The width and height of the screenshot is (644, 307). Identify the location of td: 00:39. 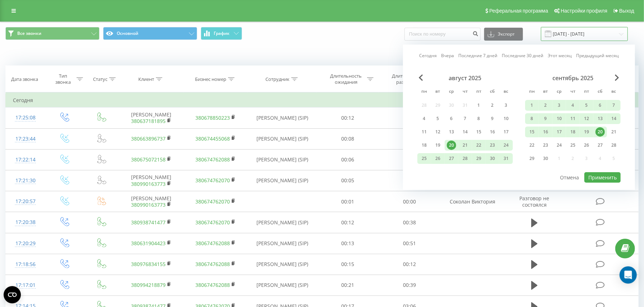
(409, 285).